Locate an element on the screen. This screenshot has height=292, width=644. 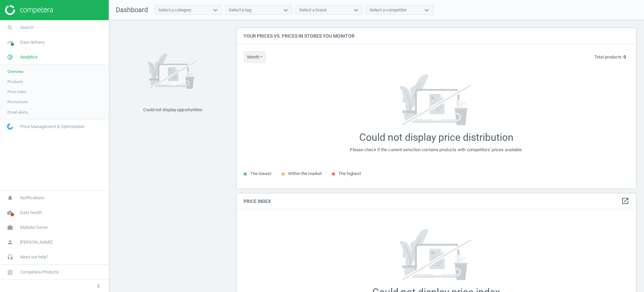
span: Need our help? is located at coordinates (34, 257).